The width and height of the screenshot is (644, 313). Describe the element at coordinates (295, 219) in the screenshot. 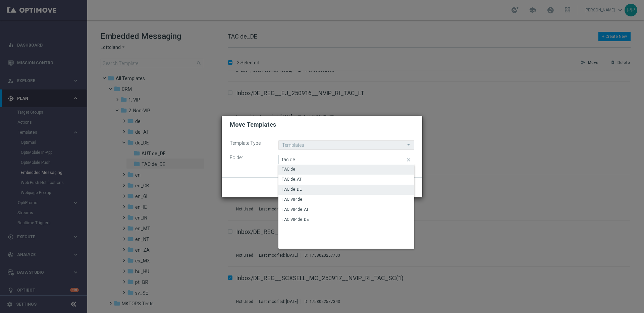

I see `div: TAC VIP de_DE` at that location.